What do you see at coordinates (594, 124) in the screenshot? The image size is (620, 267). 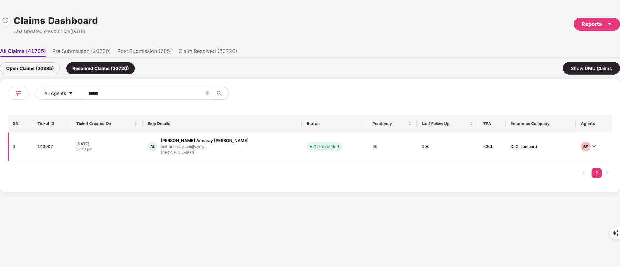 I see `th: Agents` at bounding box center [594, 124].